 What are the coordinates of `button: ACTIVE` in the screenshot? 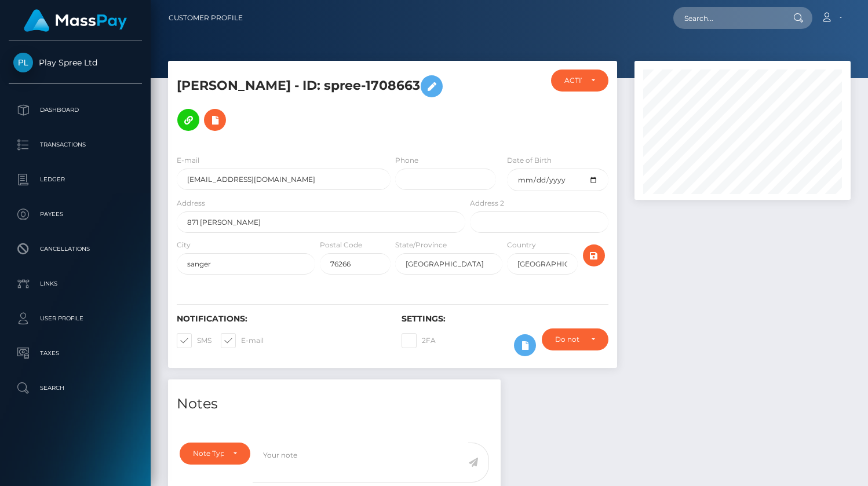 It's located at (580, 80).